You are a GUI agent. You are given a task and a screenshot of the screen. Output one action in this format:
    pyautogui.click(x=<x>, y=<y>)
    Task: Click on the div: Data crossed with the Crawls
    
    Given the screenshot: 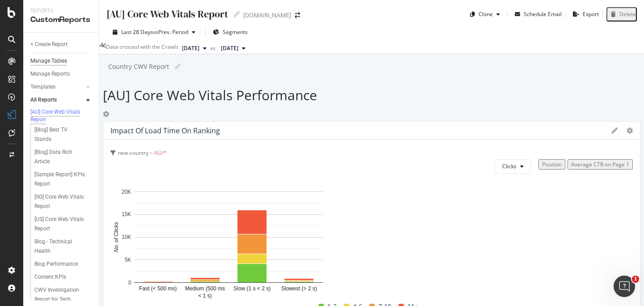 What is the action you would take?
    pyautogui.click(x=142, y=48)
    